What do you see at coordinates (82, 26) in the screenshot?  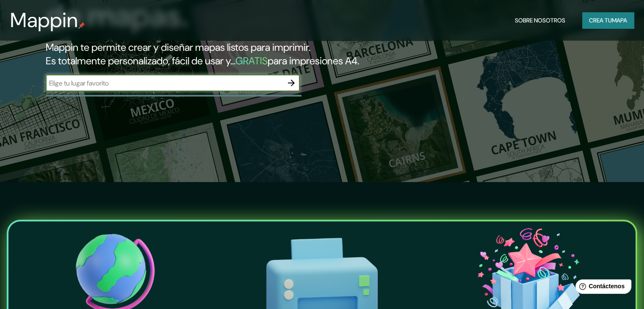 I see `img: pin de mapeo` at bounding box center [82, 26].